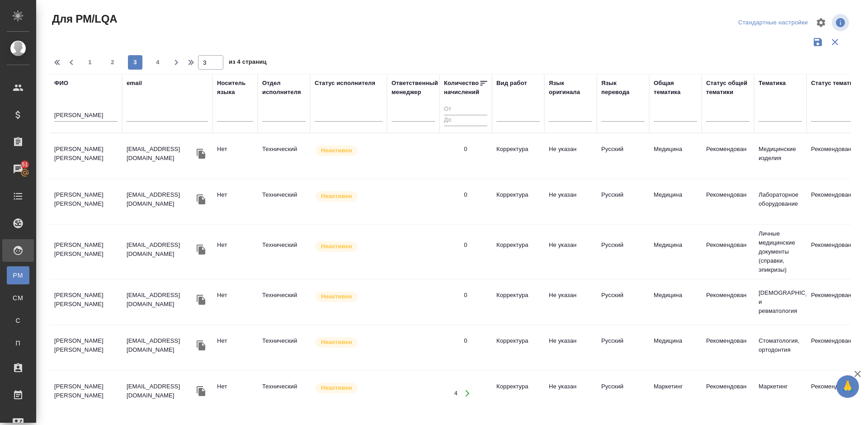 The width and height of the screenshot is (868, 425). I want to click on div: Статус исполнителя, so click(345, 83).